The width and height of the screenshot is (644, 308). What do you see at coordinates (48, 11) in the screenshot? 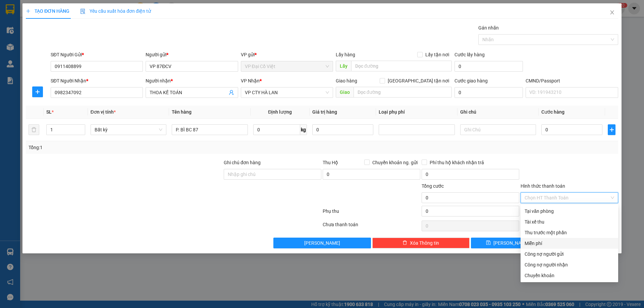
I see `span: TẠO ĐƠN HÀNG` at bounding box center [48, 11].